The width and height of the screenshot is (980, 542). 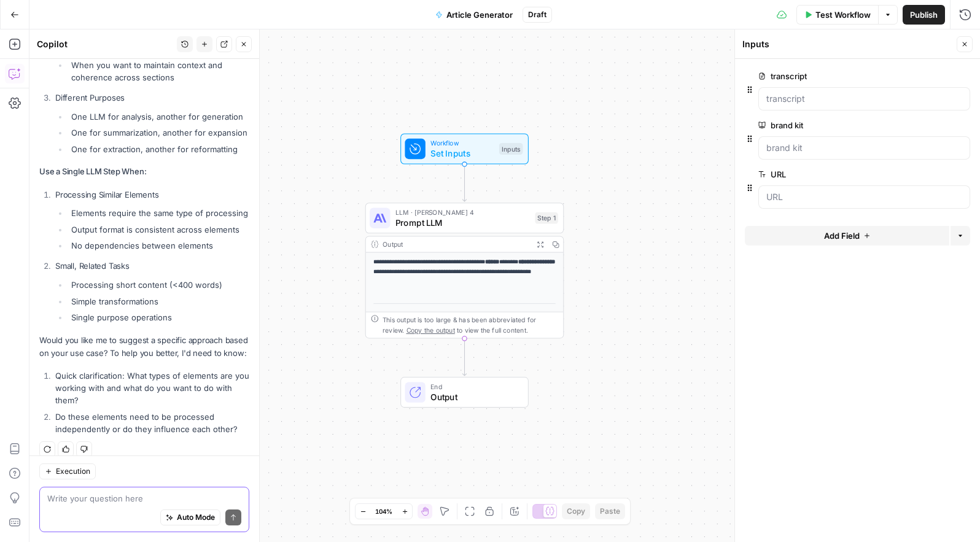 I want to click on p: Processing Similar Elements, so click(x=152, y=195).